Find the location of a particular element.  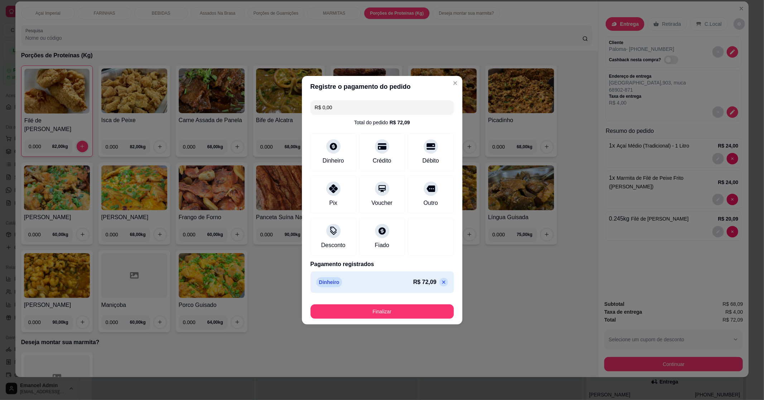

div: R$ 72,09 is located at coordinates (400, 122).